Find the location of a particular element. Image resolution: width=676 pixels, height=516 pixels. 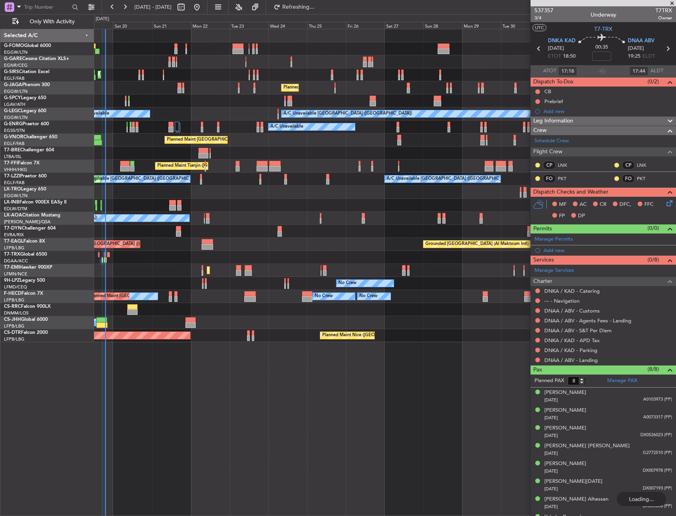

span: 537357 is located at coordinates (544, 10).